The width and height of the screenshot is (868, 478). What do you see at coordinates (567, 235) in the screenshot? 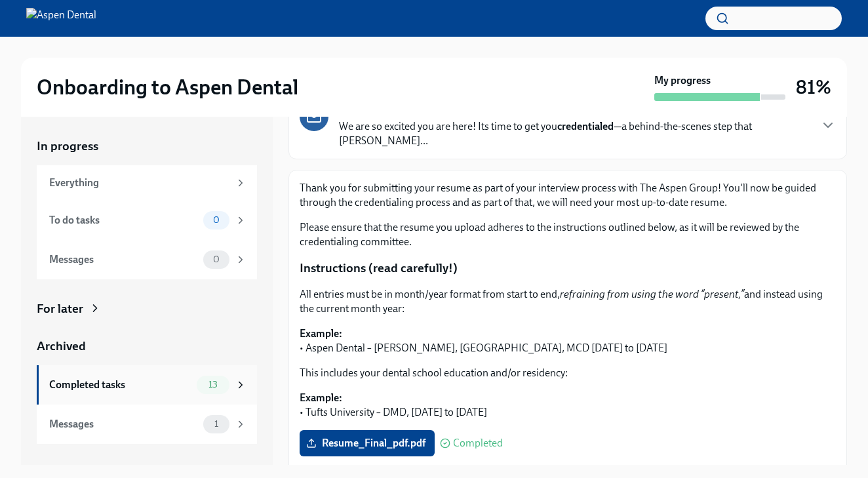
I see `p: Please ensure that the resume you upload adheres to the instructions outlined below, as it will b...` at bounding box center [567, 235].